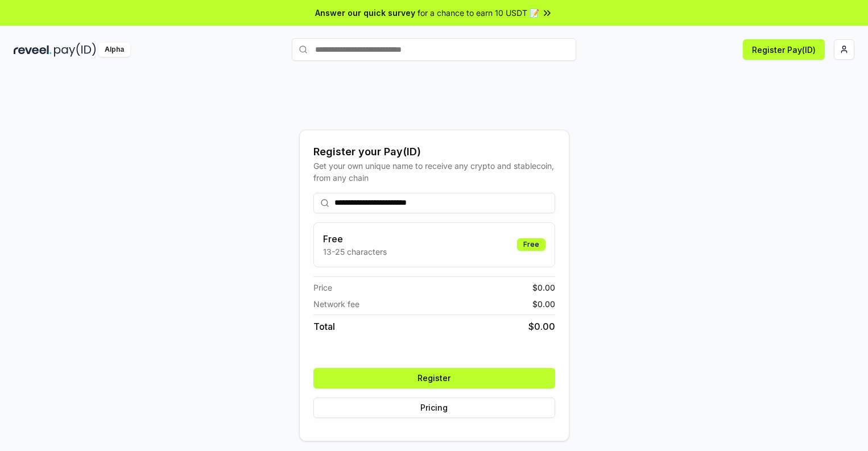 The image size is (868, 451). Describe the element at coordinates (355, 251) in the screenshot. I see `p: 13-25 characters` at that location.